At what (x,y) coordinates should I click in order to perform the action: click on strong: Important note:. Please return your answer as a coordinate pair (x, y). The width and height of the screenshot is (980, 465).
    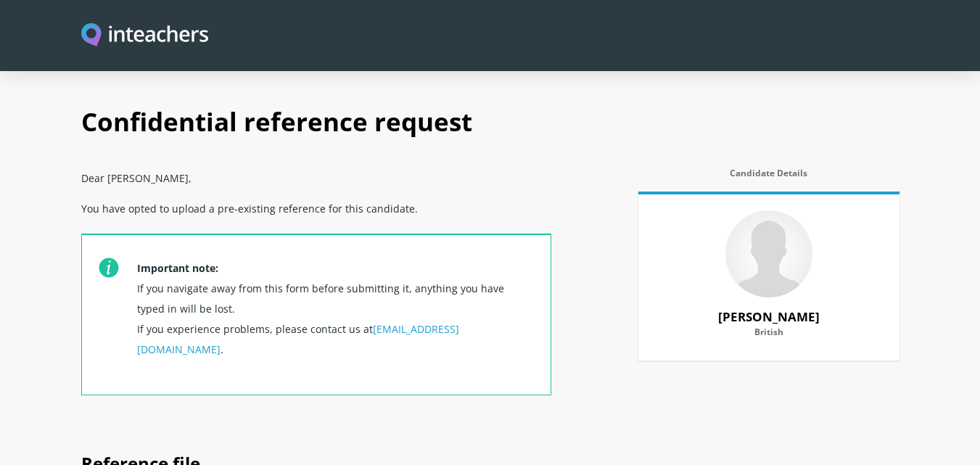
    Looking at the image, I should click on (178, 268).